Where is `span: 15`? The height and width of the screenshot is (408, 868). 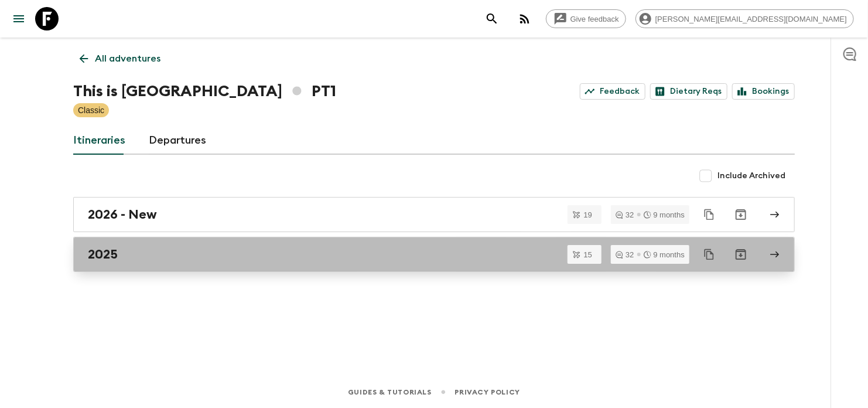
span: 15 is located at coordinates (589, 254).